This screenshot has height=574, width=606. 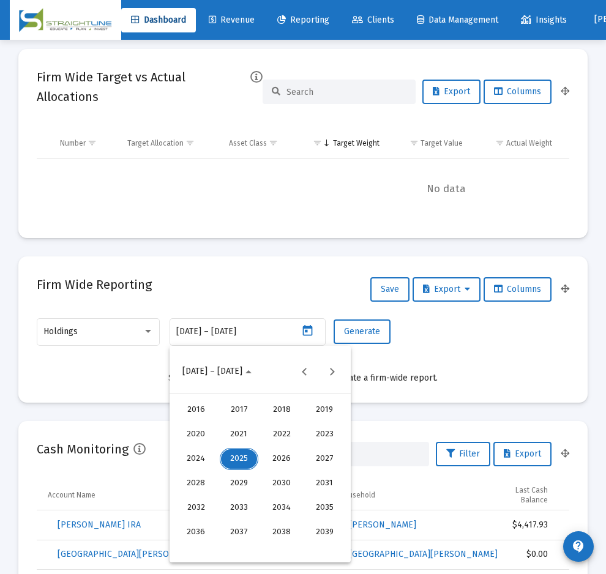 I want to click on button: 2020, so click(x=196, y=434).